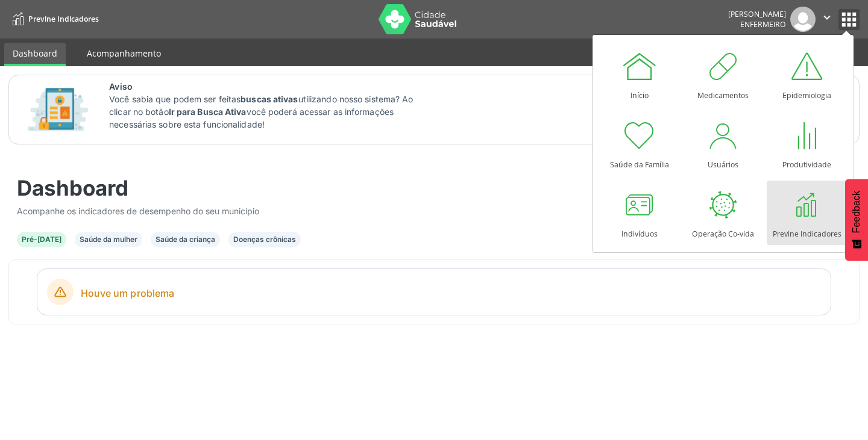 Image resolution: width=868 pixels, height=440 pixels. Describe the element at coordinates (123, 53) in the screenshot. I see `a: Acompanhamento` at that location.